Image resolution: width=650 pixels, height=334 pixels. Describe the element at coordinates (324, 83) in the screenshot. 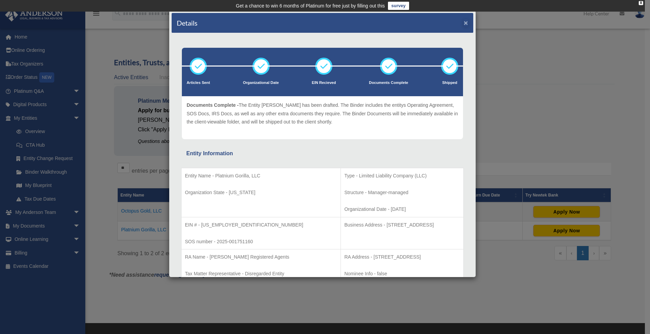

I see `p: EIN Recieved` at that location.